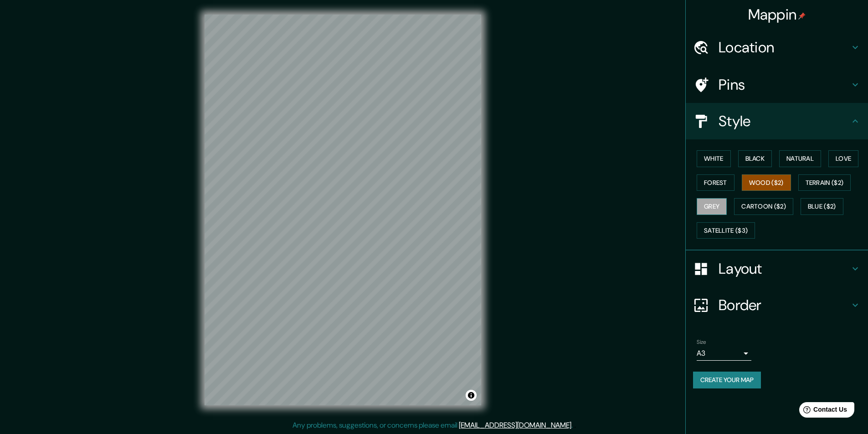 This screenshot has height=434, width=868. Describe the element at coordinates (714, 159) in the screenshot. I see `button: White` at that location.